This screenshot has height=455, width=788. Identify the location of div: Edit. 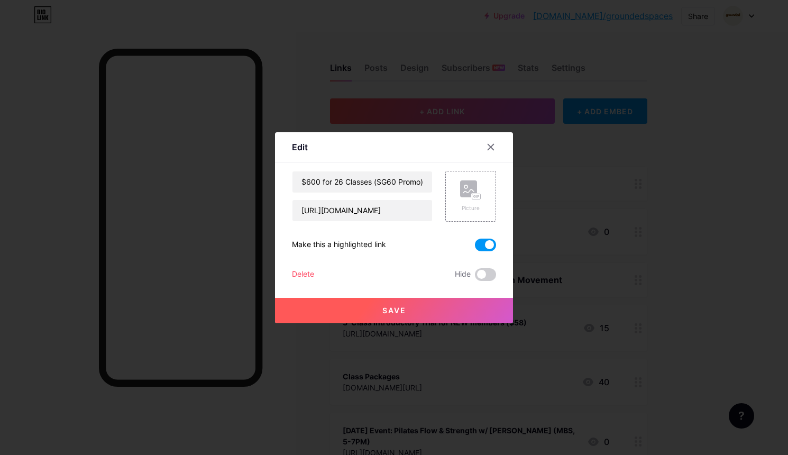
(300, 147).